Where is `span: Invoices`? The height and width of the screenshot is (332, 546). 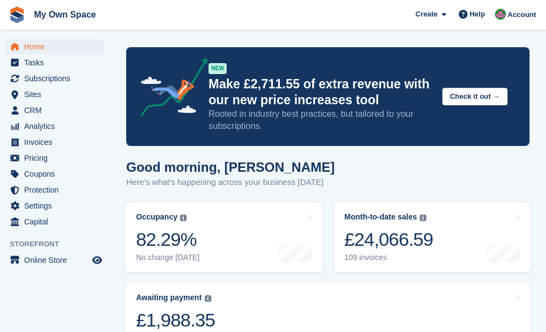 span: Invoices is located at coordinates (57, 142).